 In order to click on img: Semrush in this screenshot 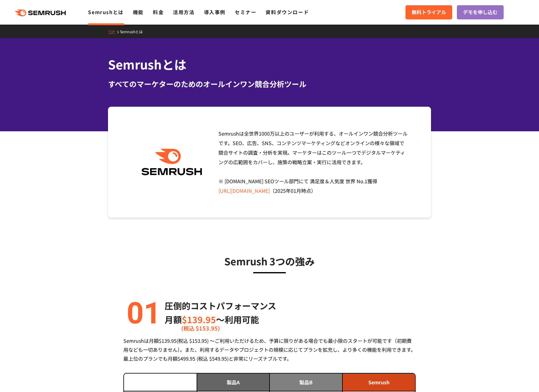, I will do `click(171, 162)`.